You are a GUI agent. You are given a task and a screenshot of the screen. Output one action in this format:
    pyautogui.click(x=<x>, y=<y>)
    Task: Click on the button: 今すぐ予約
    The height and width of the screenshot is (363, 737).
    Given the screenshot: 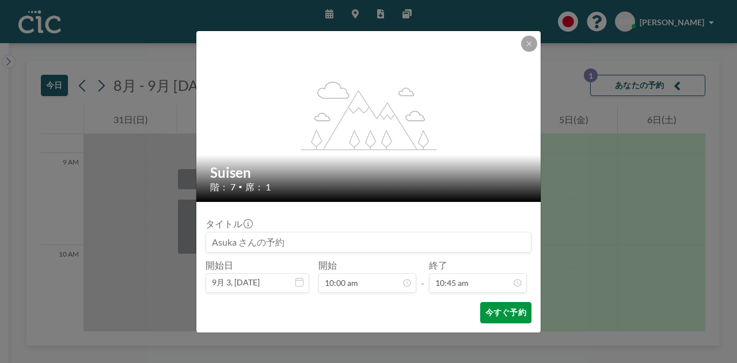 What is the action you would take?
    pyautogui.click(x=506, y=313)
    